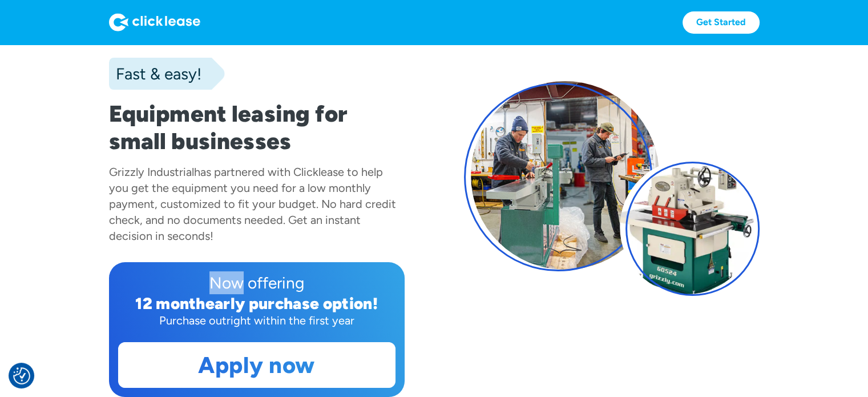  Describe the element at coordinates (155, 22) in the screenshot. I see `img: Logo` at that location.